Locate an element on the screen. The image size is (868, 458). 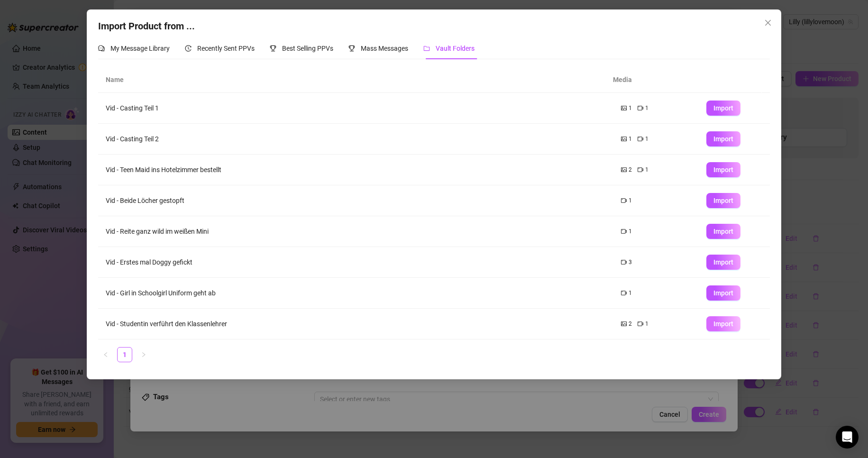
li: Previous Page is located at coordinates (106, 355).